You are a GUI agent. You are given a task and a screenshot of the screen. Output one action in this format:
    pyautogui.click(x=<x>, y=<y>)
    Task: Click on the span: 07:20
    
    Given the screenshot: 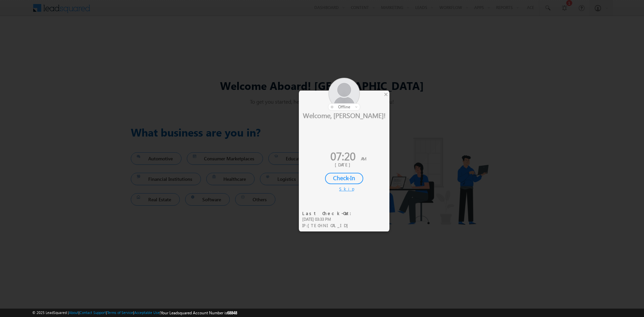 What is the action you would take?
    pyautogui.click(x=343, y=156)
    